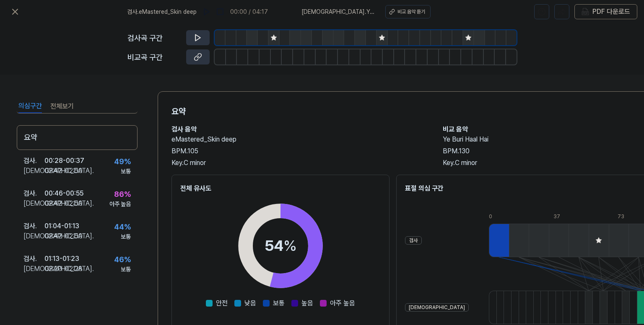 The image size is (644, 325). What do you see at coordinates (220, 12) in the screenshot?
I see `img: stop` at bounding box center [220, 12].